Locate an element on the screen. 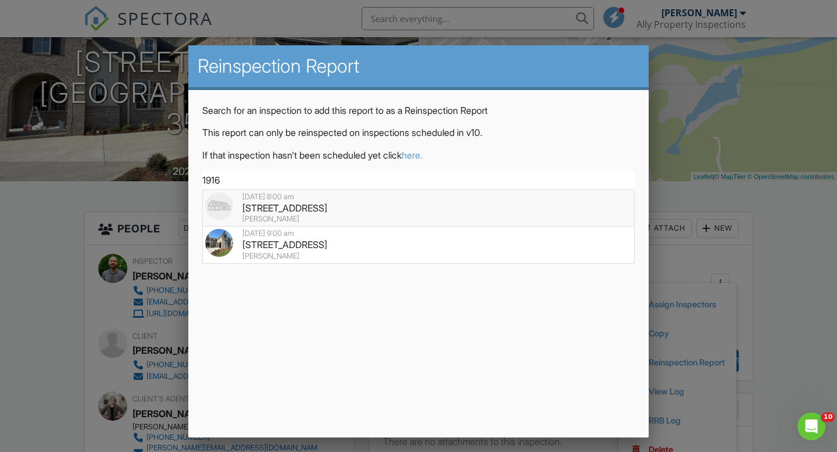 The image size is (837, 452). p: Search for an inspection to add this report to as a Reinspection Report is located at coordinates (419, 110).